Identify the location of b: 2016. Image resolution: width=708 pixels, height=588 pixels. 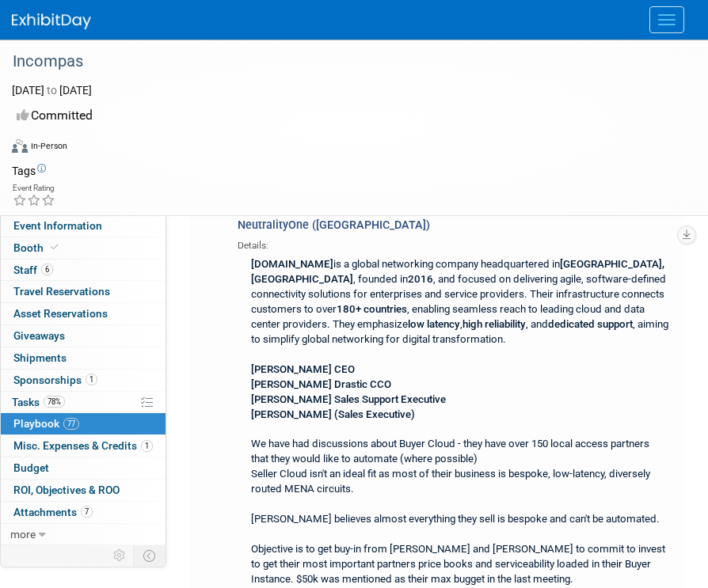
(421, 279).